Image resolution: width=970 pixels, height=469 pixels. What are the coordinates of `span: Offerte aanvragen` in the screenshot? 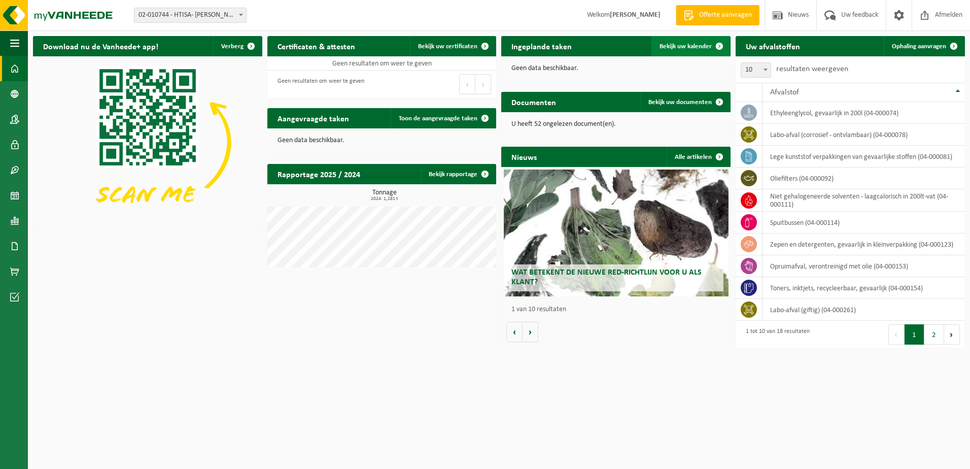 It's located at (726, 15).